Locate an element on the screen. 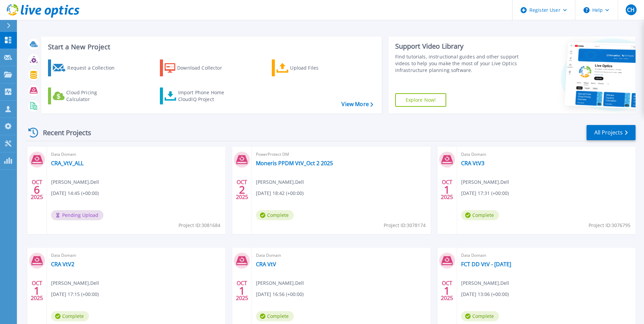 The image size is (644, 324). span: CH is located at coordinates (631, 10).